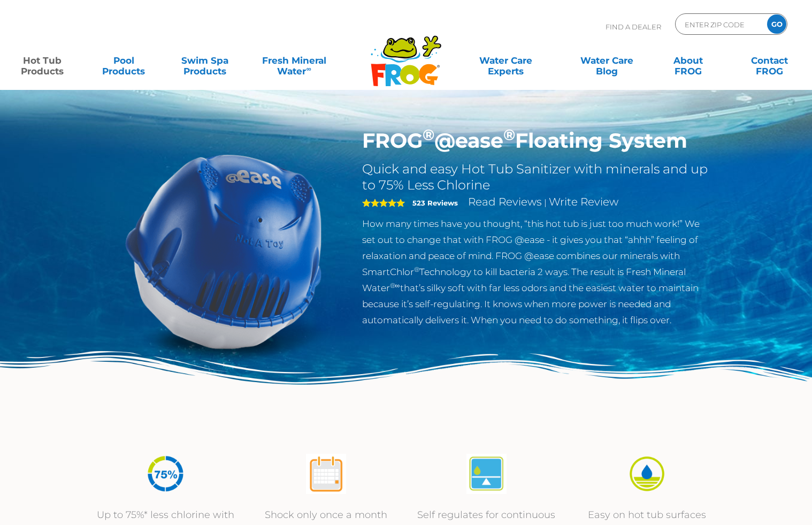 Image resolution: width=812 pixels, height=525 pixels. I want to click on input: GO, so click(776, 24).